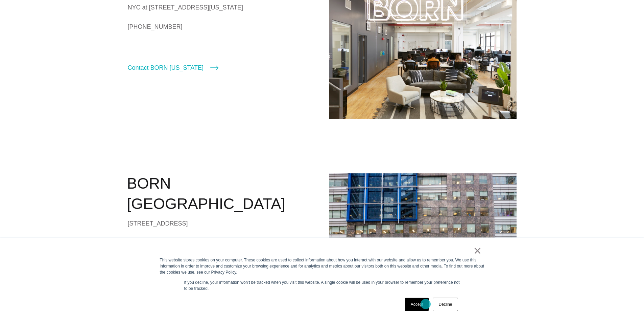 The image size is (644, 320). What do you see at coordinates (416, 304) in the screenshot?
I see `a: Accept` at bounding box center [416, 304].